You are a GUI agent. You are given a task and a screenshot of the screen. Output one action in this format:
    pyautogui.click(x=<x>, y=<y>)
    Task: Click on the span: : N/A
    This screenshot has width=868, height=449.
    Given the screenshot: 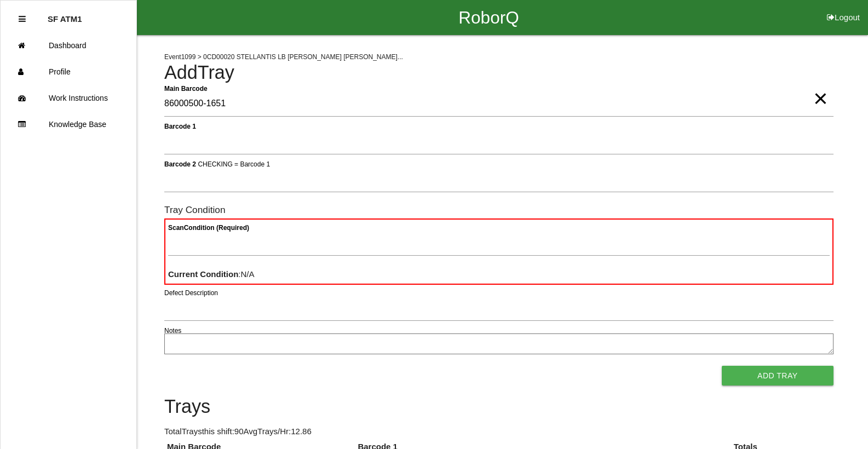 What is the action you would take?
    pyautogui.click(x=211, y=274)
    